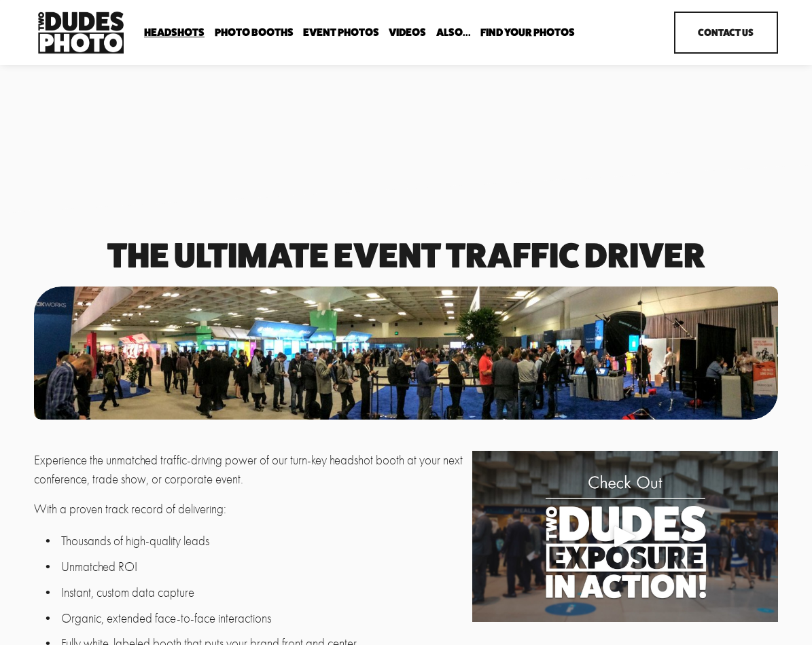 The image size is (812, 645). Describe the element at coordinates (453, 33) in the screenshot. I see `span: Also...` at that location.